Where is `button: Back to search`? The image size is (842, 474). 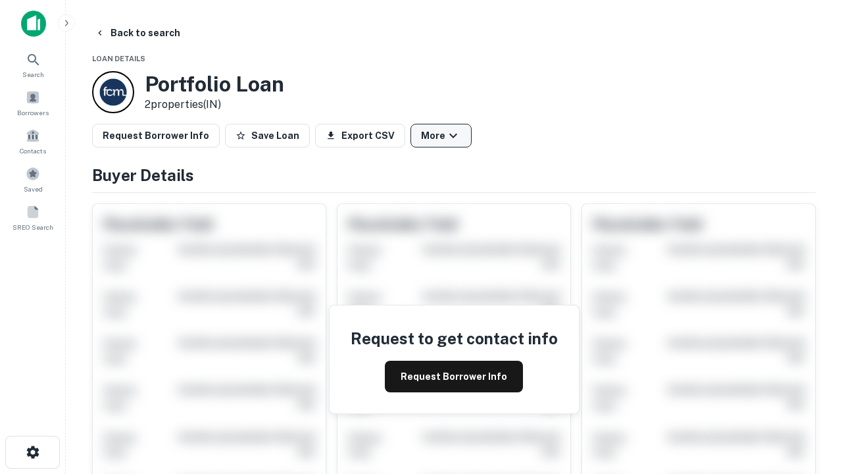
button: Back to search is located at coordinates (137, 33).